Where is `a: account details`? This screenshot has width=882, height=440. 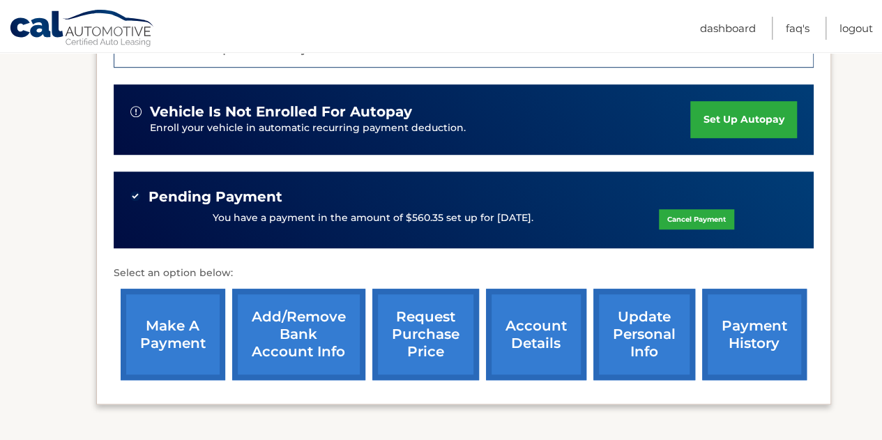 a: account details is located at coordinates (536, 334).